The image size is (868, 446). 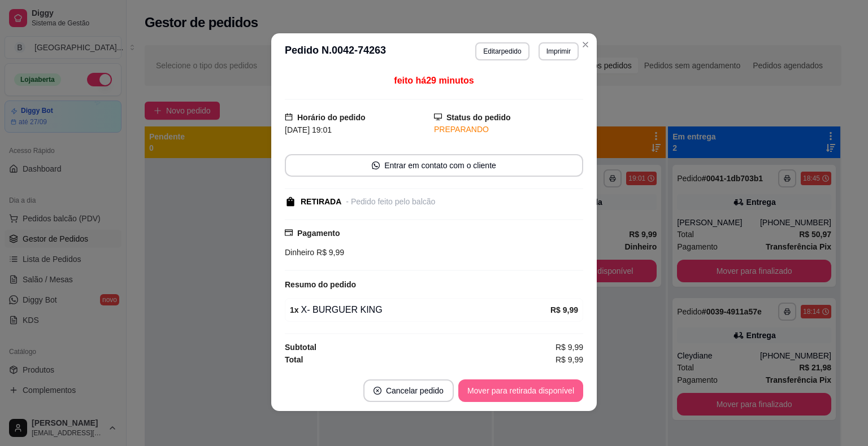 What do you see at coordinates (420, 310) in the screenshot?
I see `div: X- BURGUER KING` at bounding box center [420, 310].